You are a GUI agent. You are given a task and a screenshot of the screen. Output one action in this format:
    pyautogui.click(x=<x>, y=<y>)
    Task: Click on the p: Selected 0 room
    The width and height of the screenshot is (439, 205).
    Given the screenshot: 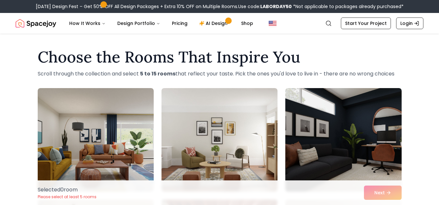 What is the action you would take?
    pyautogui.click(x=67, y=190)
    